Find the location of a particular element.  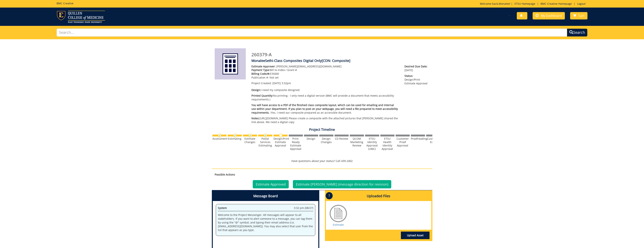

h4: Project Timeline is located at coordinates (322, 130).